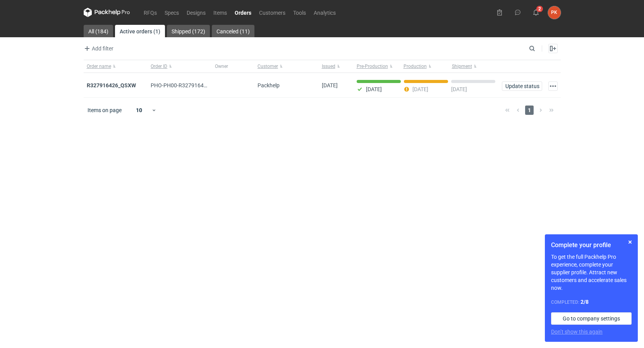  I want to click on a: Specs, so click(171, 13).